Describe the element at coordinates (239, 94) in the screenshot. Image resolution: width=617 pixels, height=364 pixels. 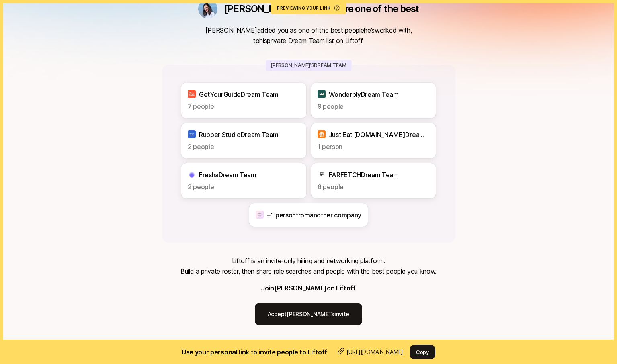
I see `p: GetYourGuide Dream Team` at that location.